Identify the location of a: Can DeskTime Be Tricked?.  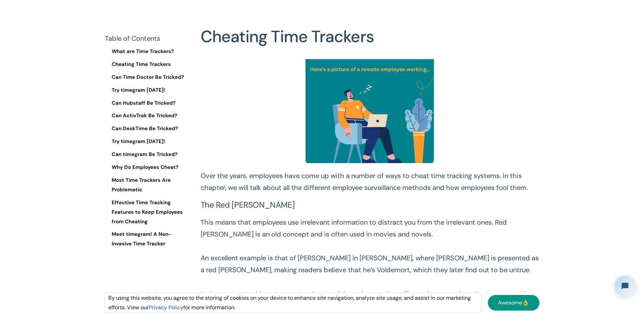
(147, 129).